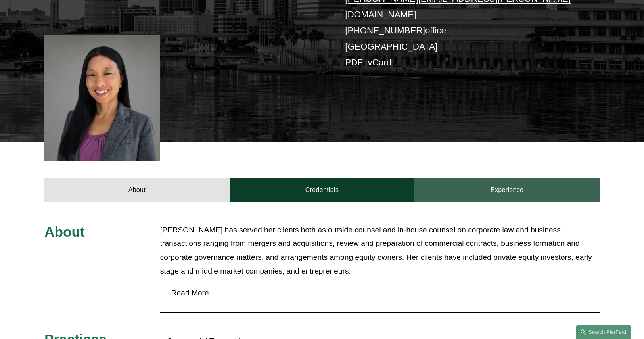 This screenshot has height=339, width=644. What do you see at coordinates (380, 293) in the screenshot?
I see `button: Read More` at bounding box center [380, 293].